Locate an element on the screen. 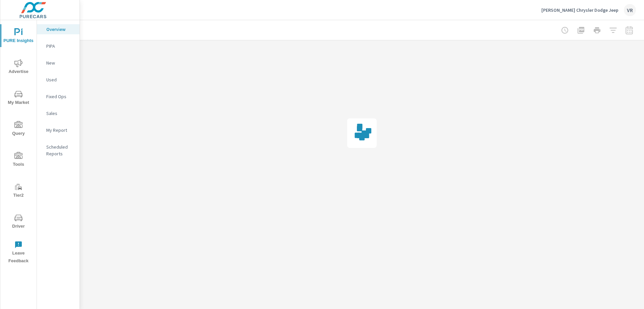  div: nav menu is located at coordinates (18, 144).